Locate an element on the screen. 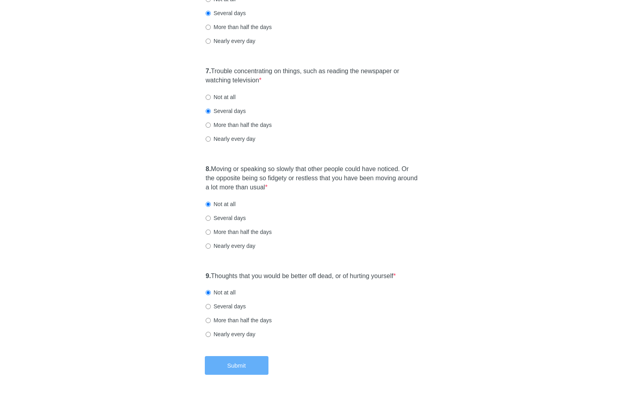  strong: 8. is located at coordinates (208, 169).